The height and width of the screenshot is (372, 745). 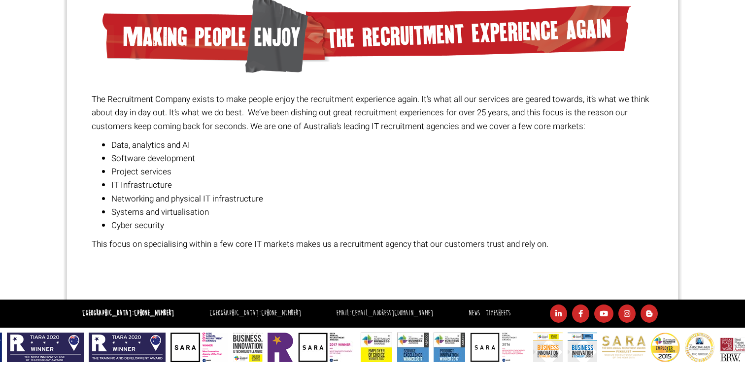 I want to click on p: This focus on specialising within a few core IT markets makes us a recruitment agency that our cu..., so click(x=373, y=244).